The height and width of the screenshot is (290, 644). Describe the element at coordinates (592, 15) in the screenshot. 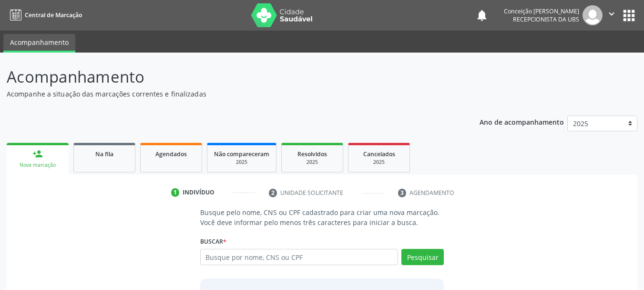

I see `img: img` at that location.